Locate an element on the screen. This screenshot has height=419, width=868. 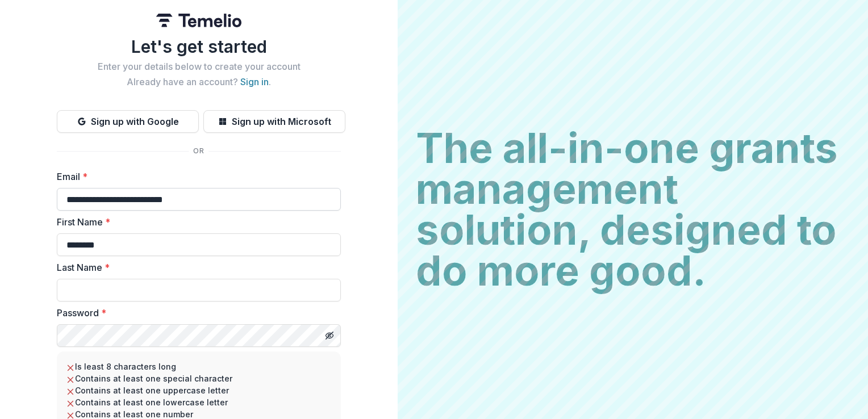
img: Temelio is located at coordinates (199, 20).